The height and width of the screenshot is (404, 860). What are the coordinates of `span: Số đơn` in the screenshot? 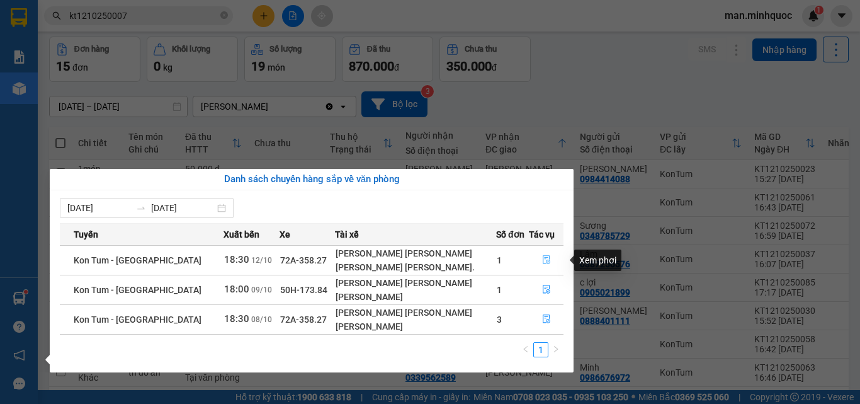 It's located at (510, 234).